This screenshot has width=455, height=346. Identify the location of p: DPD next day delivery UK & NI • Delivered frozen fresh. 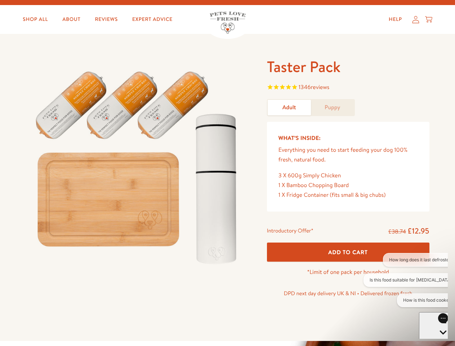
(348, 293).